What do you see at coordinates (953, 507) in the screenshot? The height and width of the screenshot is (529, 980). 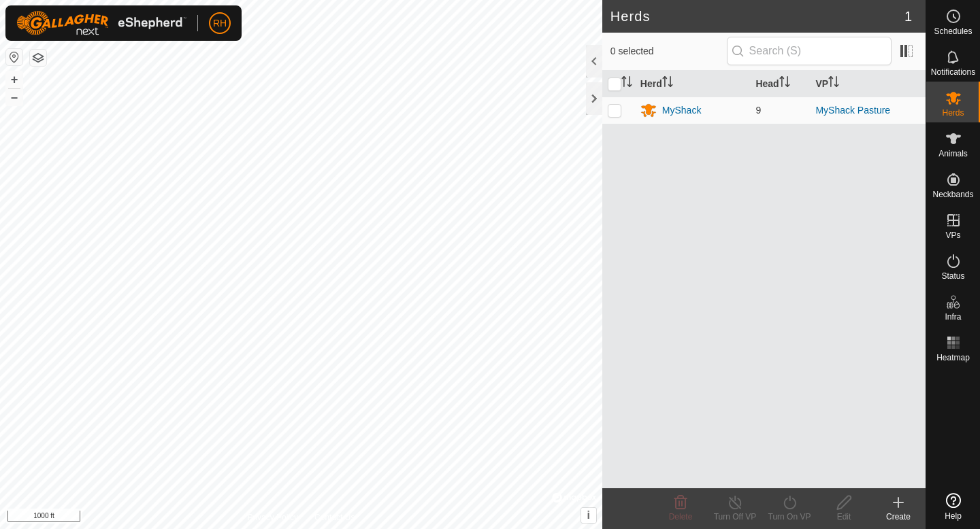 I see `a: Help` at bounding box center [953, 507].